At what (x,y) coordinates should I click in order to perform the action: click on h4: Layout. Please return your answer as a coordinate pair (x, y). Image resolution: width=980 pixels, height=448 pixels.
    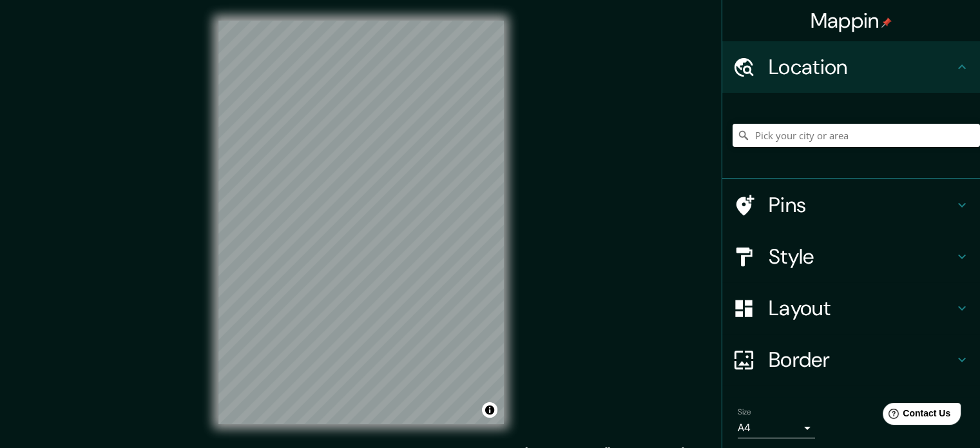
    Looking at the image, I should click on (862, 308).